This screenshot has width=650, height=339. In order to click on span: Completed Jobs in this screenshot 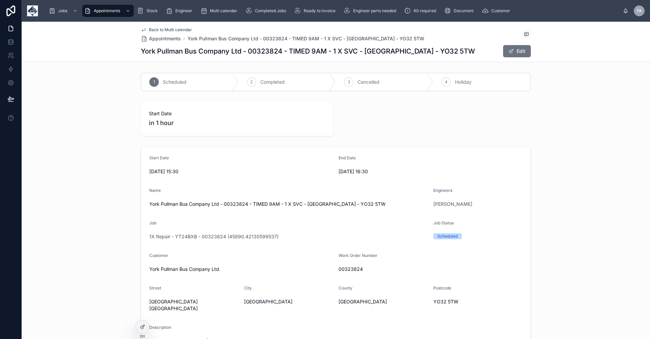, I will do `click(271, 11)`.